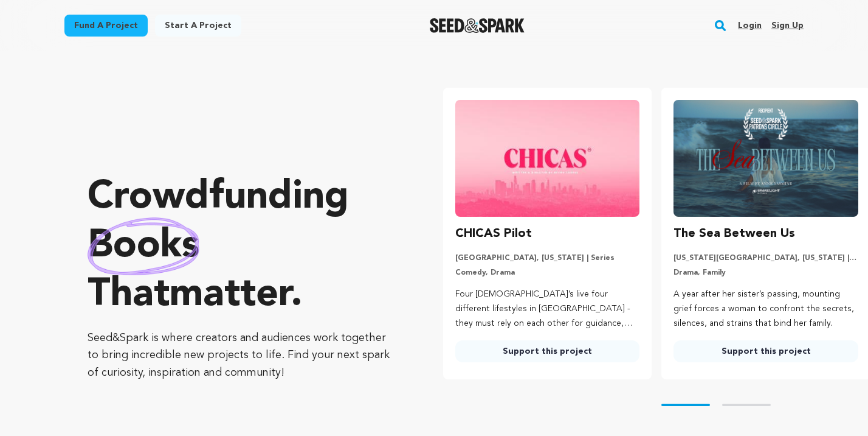 This screenshot has width=868, height=436. I want to click on a: Start a project, so click(198, 26).